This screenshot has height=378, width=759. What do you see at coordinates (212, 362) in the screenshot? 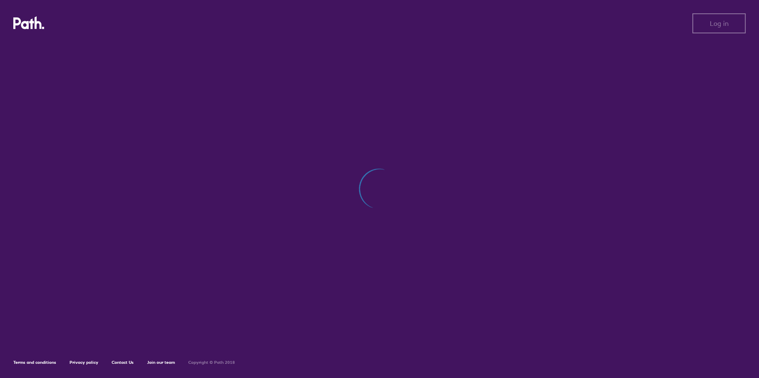
I see `h6: Copyright © Path 2018` at bounding box center [212, 362].